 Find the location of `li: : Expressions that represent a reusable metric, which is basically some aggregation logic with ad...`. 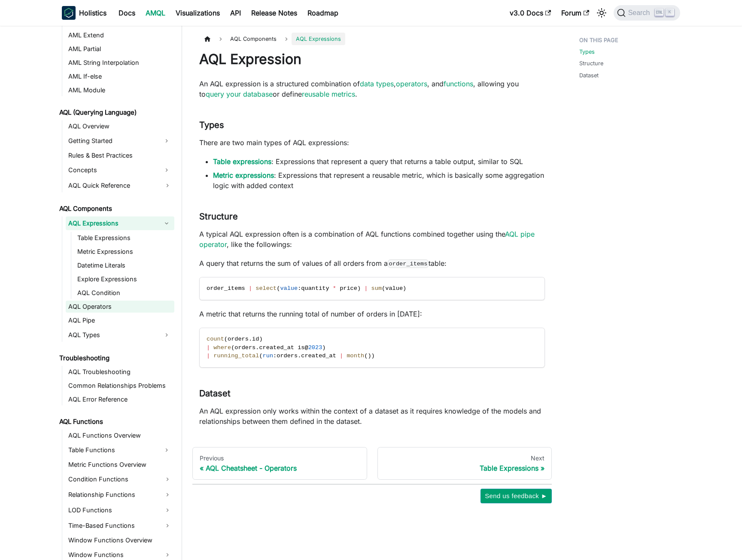

li: : Expressions that represent a reusable metric, which is basically some aggregation logic with ad... is located at coordinates (379, 180).